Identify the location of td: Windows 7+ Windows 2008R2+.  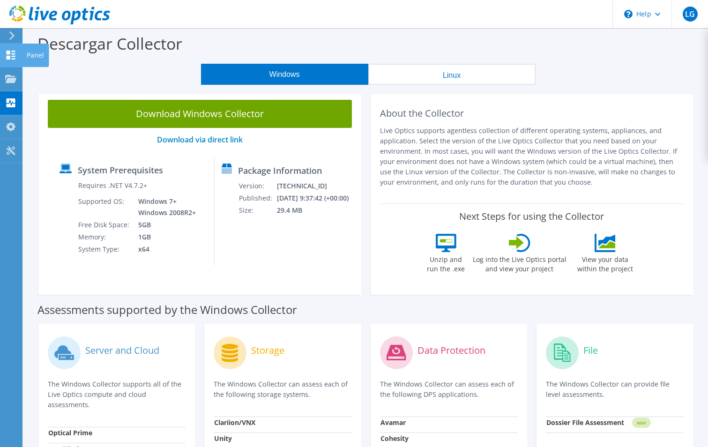
(165, 207).